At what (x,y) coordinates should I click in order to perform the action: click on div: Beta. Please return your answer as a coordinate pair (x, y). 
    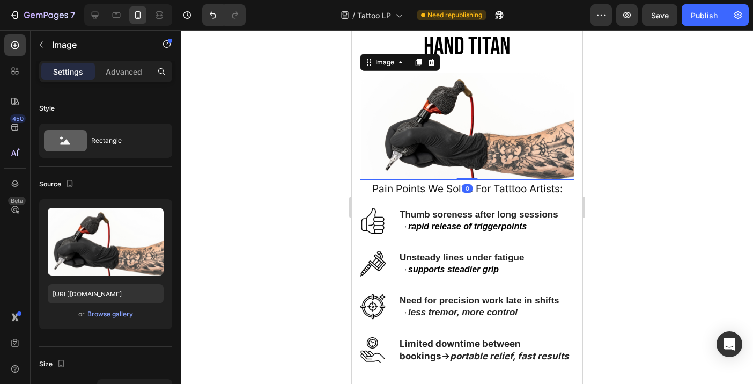
    Looking at the image, I should click on (17, 201).